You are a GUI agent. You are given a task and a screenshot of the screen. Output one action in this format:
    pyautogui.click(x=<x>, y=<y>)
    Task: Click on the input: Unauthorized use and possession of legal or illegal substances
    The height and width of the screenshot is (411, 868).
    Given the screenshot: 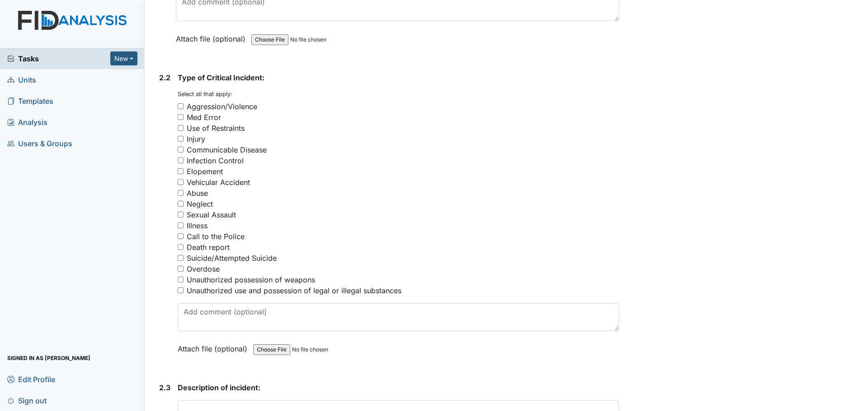 What is the action you would take?
    pyautogui.click(x=180, y=290)
    